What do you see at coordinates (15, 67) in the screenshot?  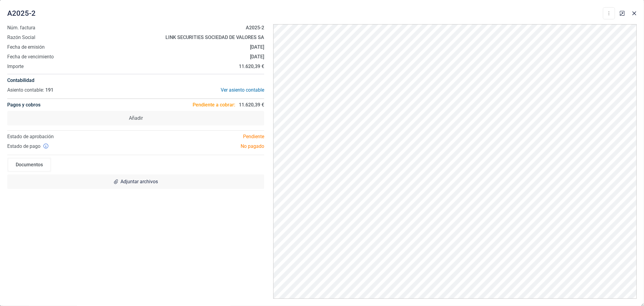 I see `span: Importe` at bounding box center [15, 67].